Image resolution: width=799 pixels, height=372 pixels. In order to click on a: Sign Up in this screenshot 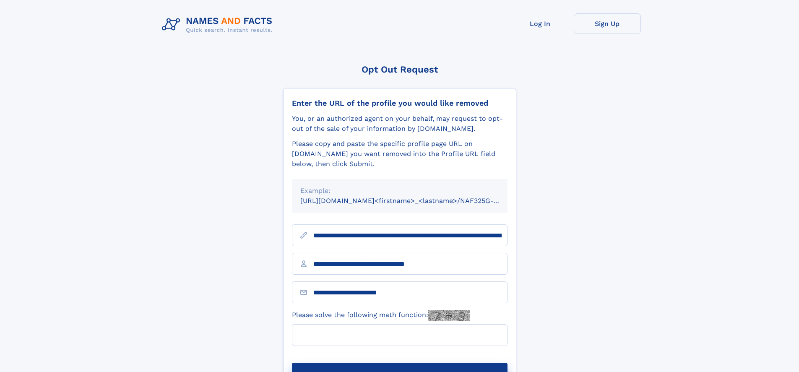, I will do `click(607, 23)`.